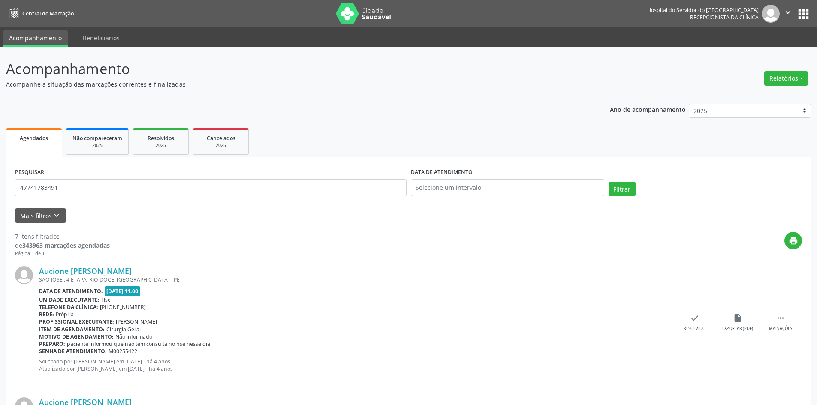 This screenshot has height=405, width=817. I want to click on b: Data de atendimento:, so click(71, 291).